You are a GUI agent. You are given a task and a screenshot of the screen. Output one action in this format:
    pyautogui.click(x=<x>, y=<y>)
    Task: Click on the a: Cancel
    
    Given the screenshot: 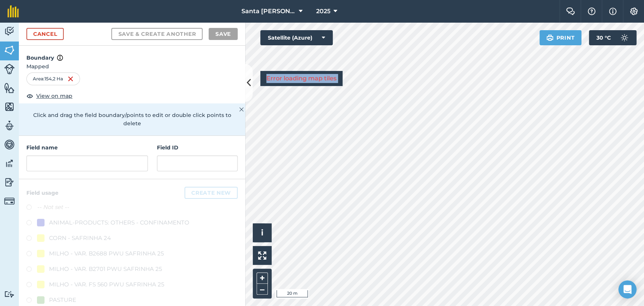 What is the action you would take?
    pyautogui.click(x=45, y=34)
    